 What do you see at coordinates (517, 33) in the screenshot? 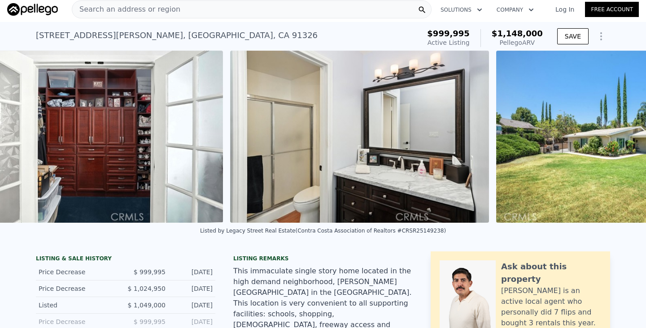
I see `span: $1,148,000` at bounding box center [517, 33].